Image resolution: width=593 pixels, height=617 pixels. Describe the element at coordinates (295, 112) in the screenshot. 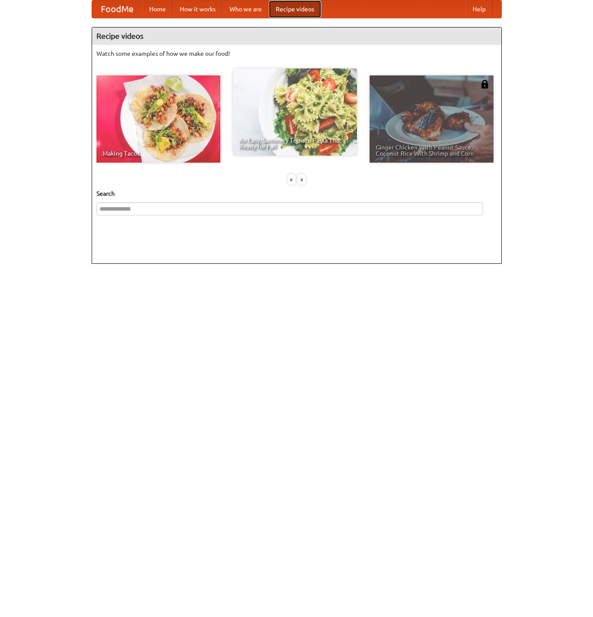

I see `a: An Easy, Summery Tomato Pasta That's Ready for Fall` at that location.